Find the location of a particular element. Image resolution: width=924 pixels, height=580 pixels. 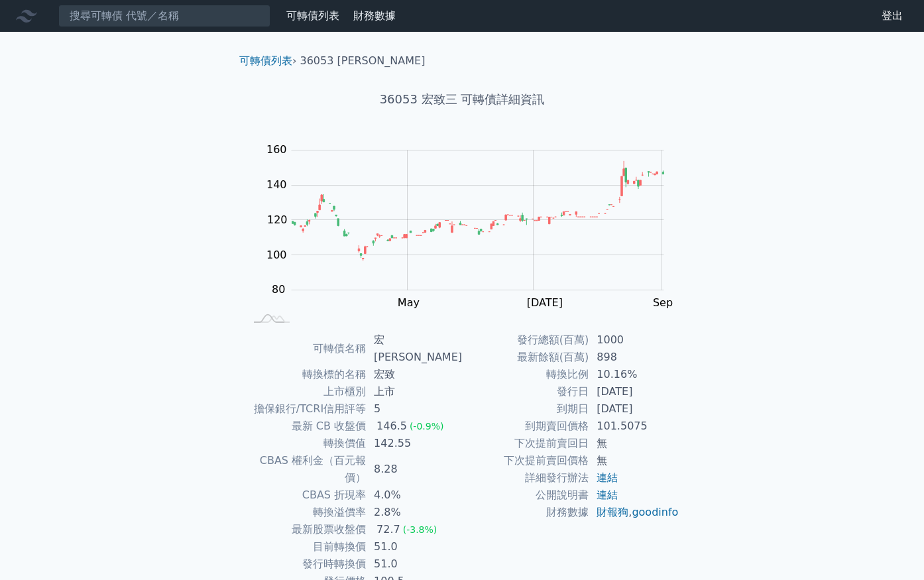

tspan: 100 is located at coordinates (276, 255).